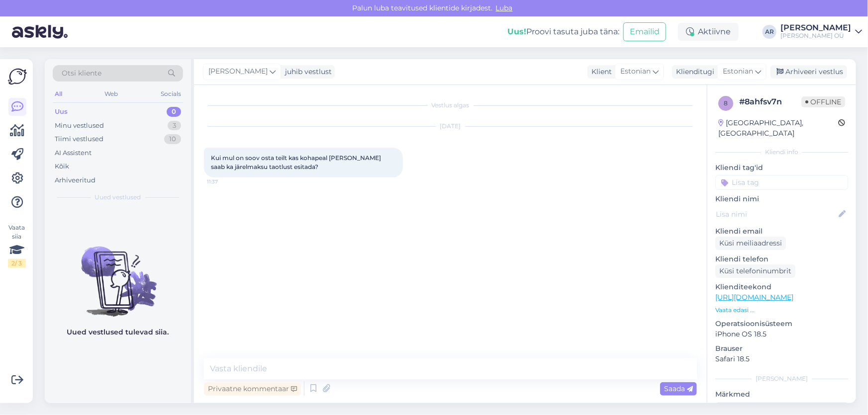  I want to click on p: Kliendi telefon, so click(782, 259).